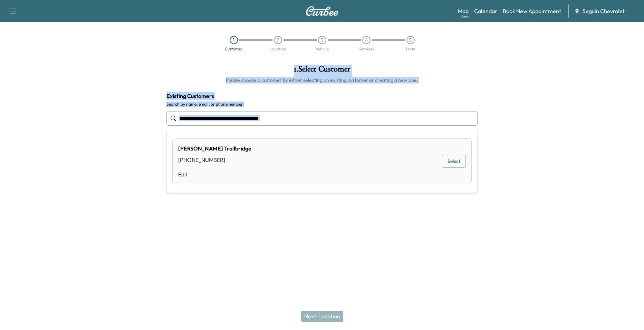  Describe the element at coordinates (278, 49) in the screenshot. I see `div: Location` at that location.